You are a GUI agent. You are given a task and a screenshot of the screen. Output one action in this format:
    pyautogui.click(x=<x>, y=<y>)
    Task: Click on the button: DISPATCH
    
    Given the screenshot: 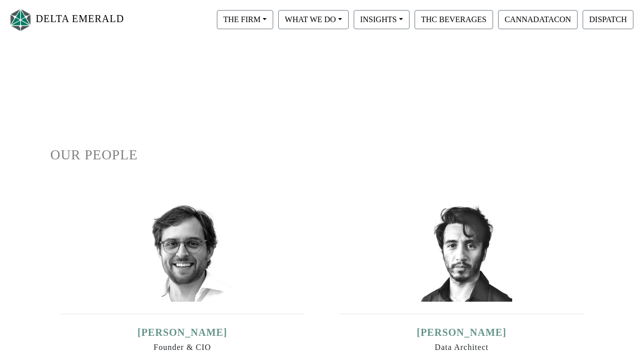 What is the action you would take?
    pyautogui.click(x=607, y=19)
    